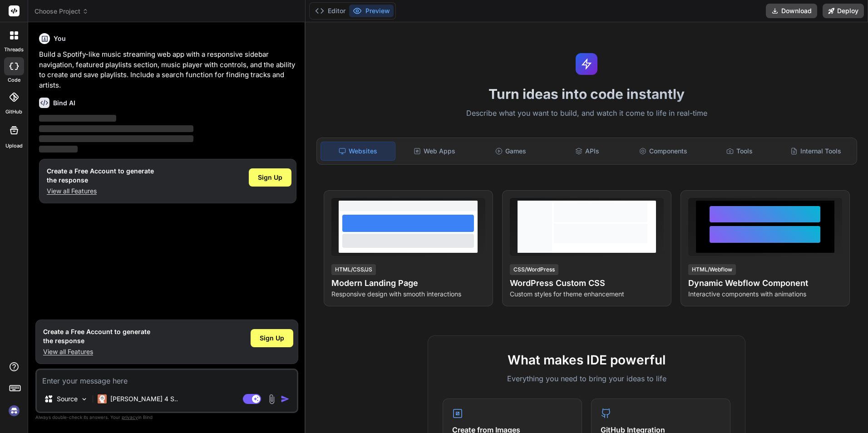 The height and width of the screenshot is (433, 868). What do you see at coordinates (358, 151) in the screenshot?
I see `div: Websites` at bounding box center [358, 151].